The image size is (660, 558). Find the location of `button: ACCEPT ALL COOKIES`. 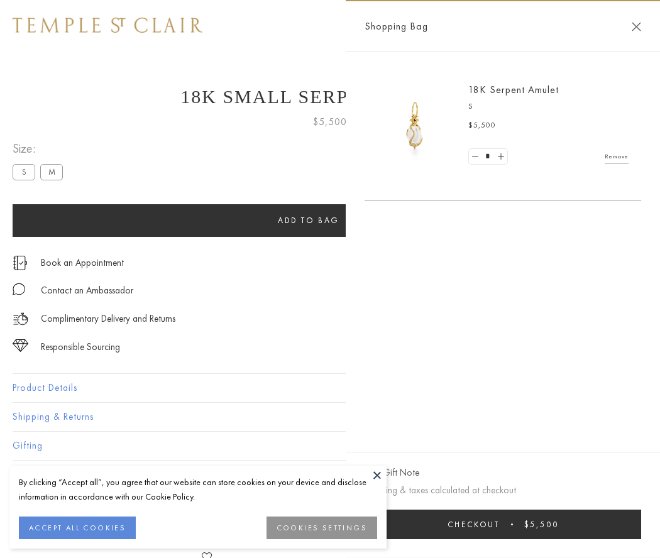

button: ACCEPT ALL COOKIES is located at coordinates (77, 528).